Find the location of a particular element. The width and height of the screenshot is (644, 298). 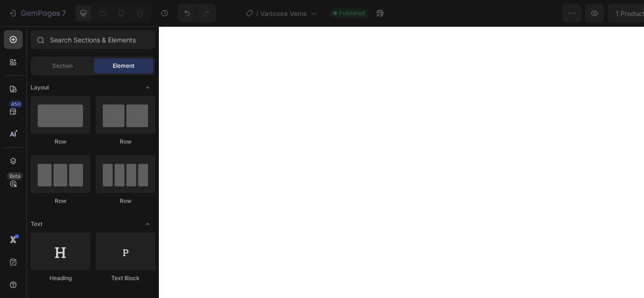

button: Save is located at coordinates (562, 13).